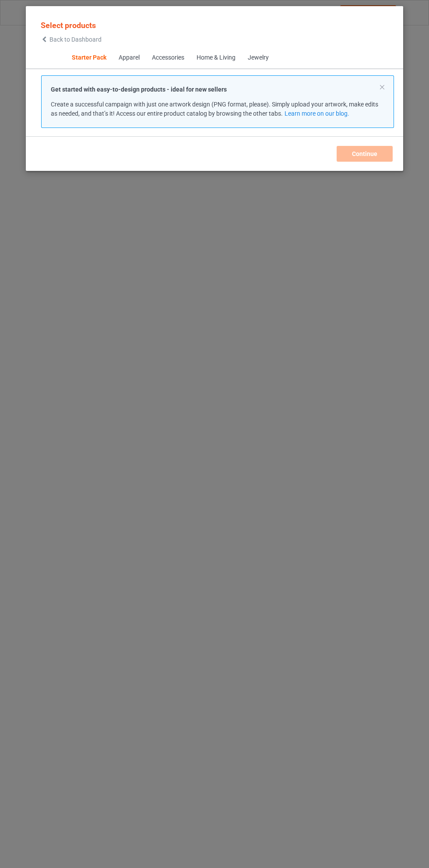 The width and height of the screenshot is (429, 868). Describe the element at coordinates (68, 25) in the screenshot. I see `span: Select products` at that location.